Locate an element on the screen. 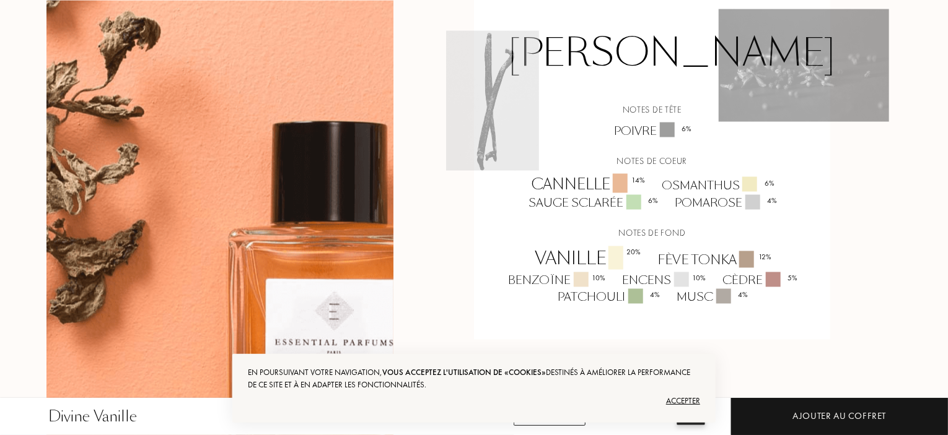 The width and height of the screenshot is (948, 435). span: vous acceptez l'utilisation de «cookies» is located at coordinates (464, 372).